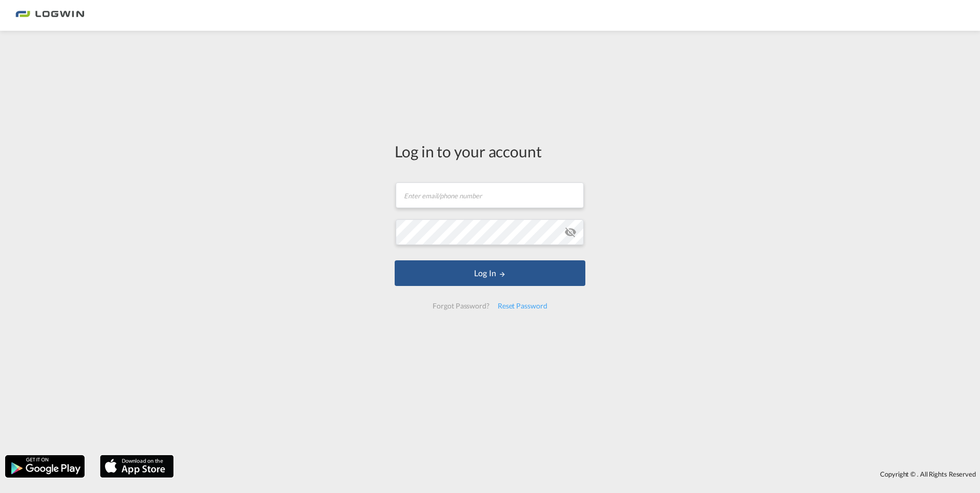 Image resolution: width=980 pixels, height=493 pixels. I want to click on div: Reset Password, so click(522, 306).